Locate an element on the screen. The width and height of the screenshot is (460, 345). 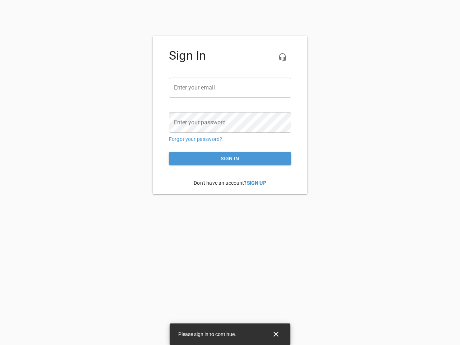
a: Forgot your password? is located at coordinates (195, 139).